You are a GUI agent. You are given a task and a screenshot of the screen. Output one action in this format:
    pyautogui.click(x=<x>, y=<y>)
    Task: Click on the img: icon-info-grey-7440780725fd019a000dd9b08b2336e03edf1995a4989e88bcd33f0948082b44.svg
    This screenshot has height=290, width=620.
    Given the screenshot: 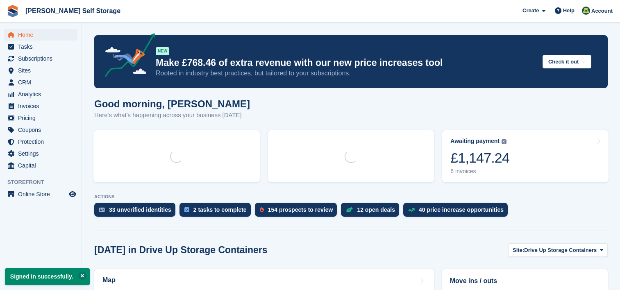 What is the action you would take?
    pyautogui.click(x=504, y=142)
    